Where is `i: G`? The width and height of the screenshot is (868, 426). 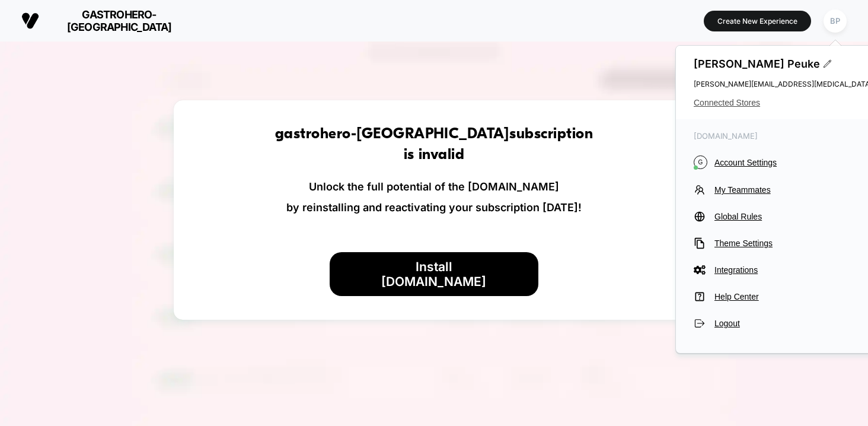 i: G is located at coordinates (700, 162).